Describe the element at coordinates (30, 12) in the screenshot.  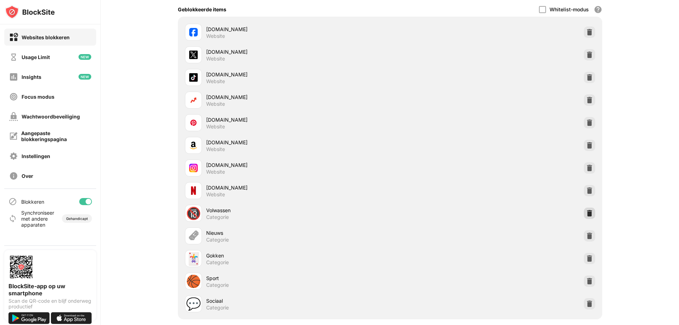
I see `img: logo-blocksite.svg` at that location.